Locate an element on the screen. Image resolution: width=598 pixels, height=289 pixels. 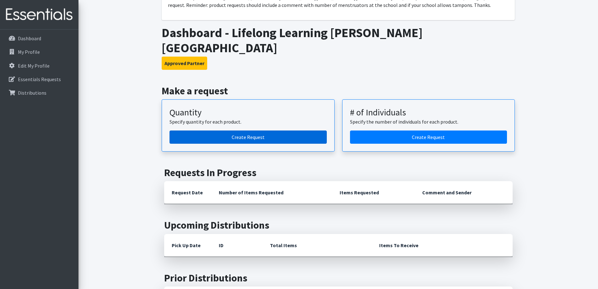
h3: Quantity is located at coordinates (248, 112).